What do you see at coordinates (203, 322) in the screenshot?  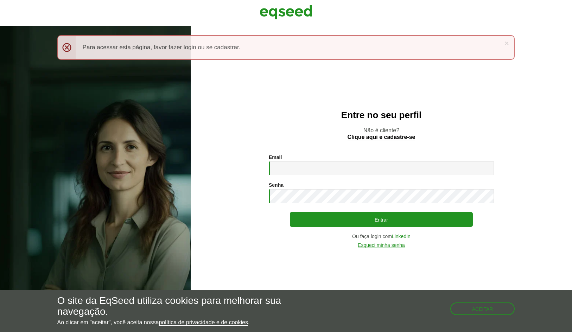 I see `a: política de privacidade e de cookies` at bounding box center [203, 322].